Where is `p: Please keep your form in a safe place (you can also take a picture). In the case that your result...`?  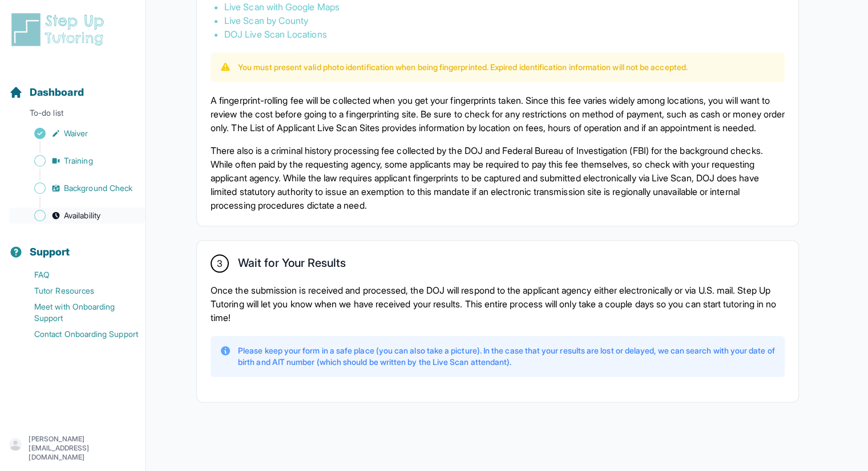
p: Please keep your form in a safe place (you can also take a picture). In the case that your result... is located at coordinates (507, 356).